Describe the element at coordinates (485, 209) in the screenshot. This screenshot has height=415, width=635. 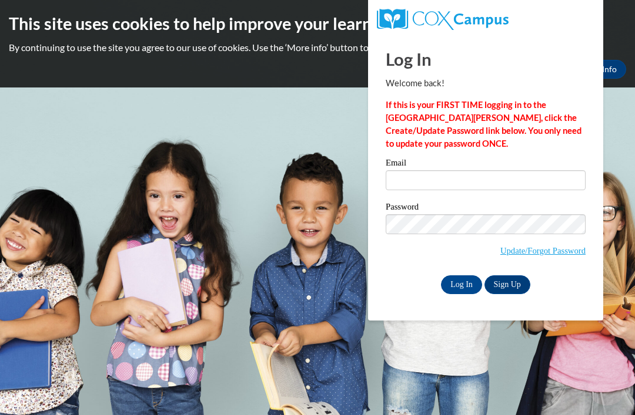
I see `label: Password` at that location.